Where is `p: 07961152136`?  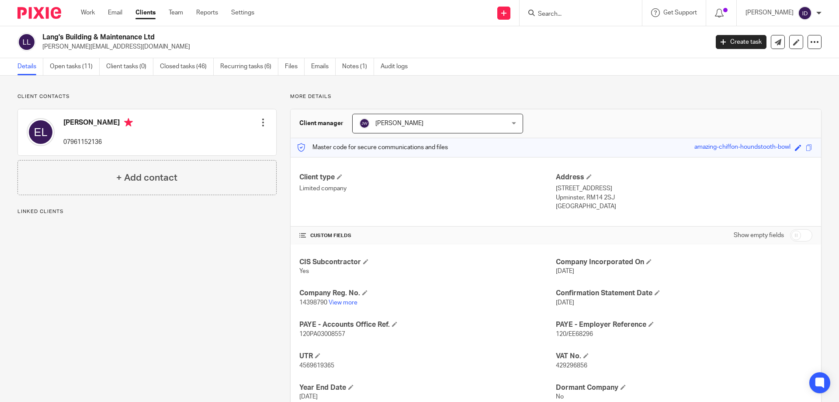
p: 07961152136 is located at coordinates (98, 142).